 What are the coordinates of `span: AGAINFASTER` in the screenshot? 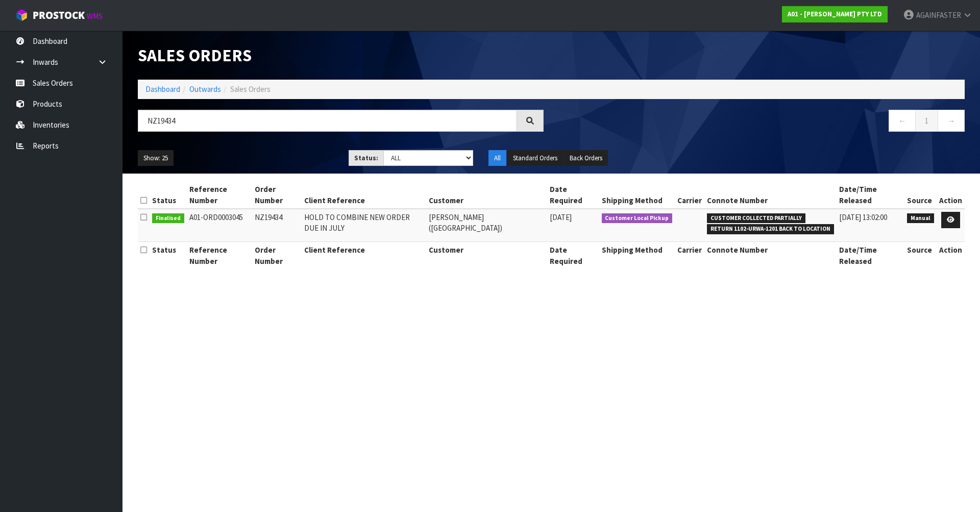 It's located at (938, 14).